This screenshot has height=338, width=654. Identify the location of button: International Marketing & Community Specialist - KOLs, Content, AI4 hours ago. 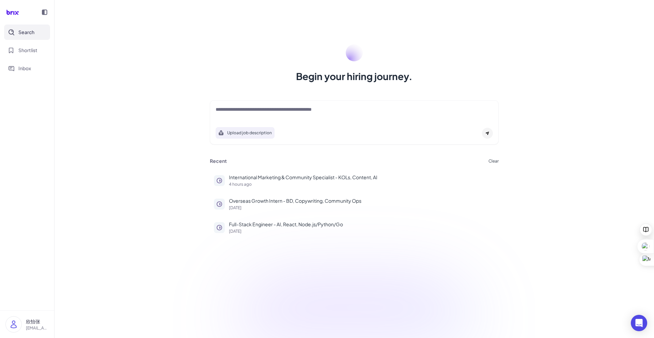
(354, 180).